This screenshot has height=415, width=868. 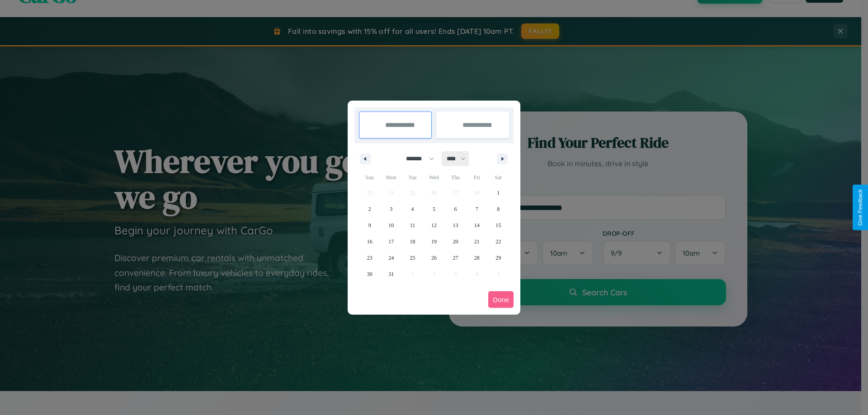 What do you see at coordinates (369, 258) in the screenshot?
I see `button: 23` at bounding box center [369, 258].